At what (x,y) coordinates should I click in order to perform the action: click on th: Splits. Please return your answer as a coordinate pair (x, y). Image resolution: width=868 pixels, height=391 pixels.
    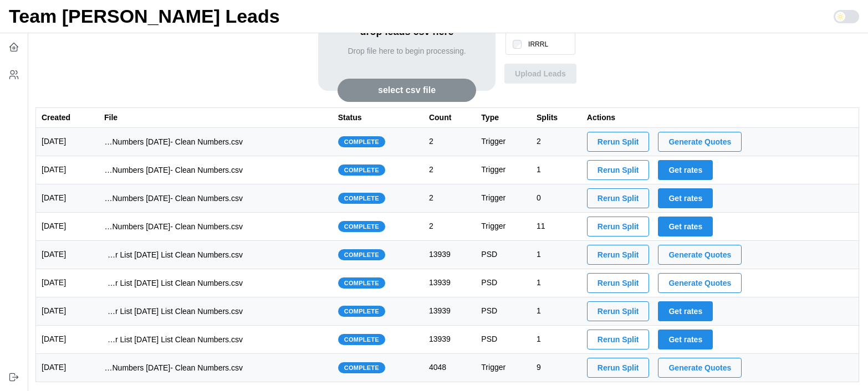
    Looking at the image, I should click on (556, 118).